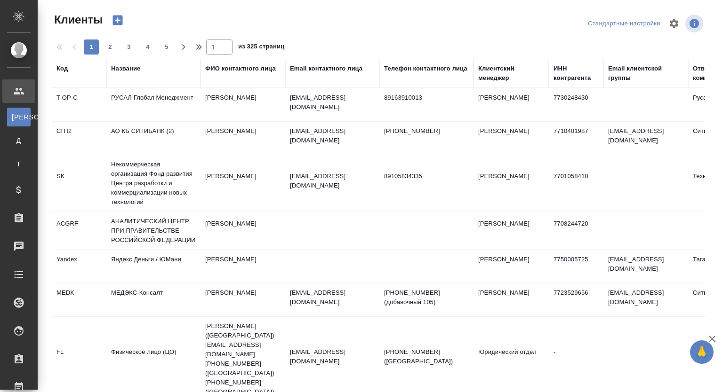 The image size is (723, 392). I want to click on a: Т, so click(19, 164).